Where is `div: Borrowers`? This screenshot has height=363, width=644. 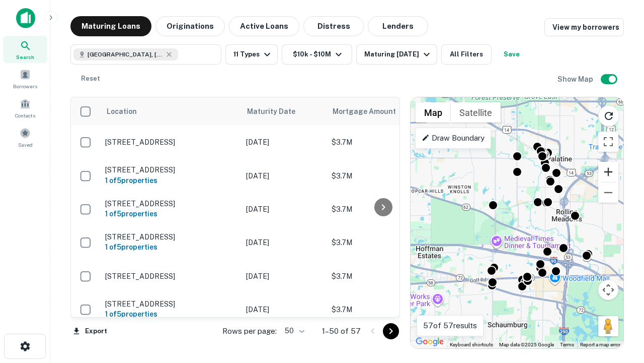 div: Borrowers is located at coordinates (25, 79).